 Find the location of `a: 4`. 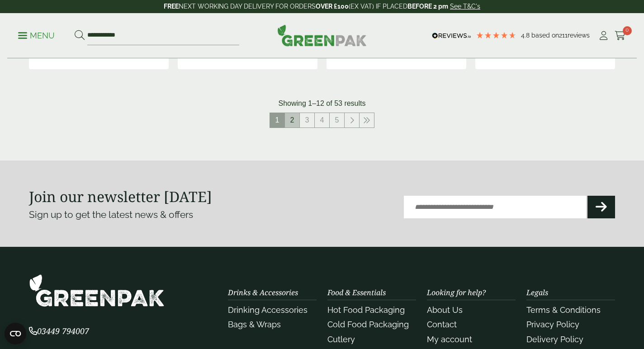

a: 4 is located at coordinates (322, 120).